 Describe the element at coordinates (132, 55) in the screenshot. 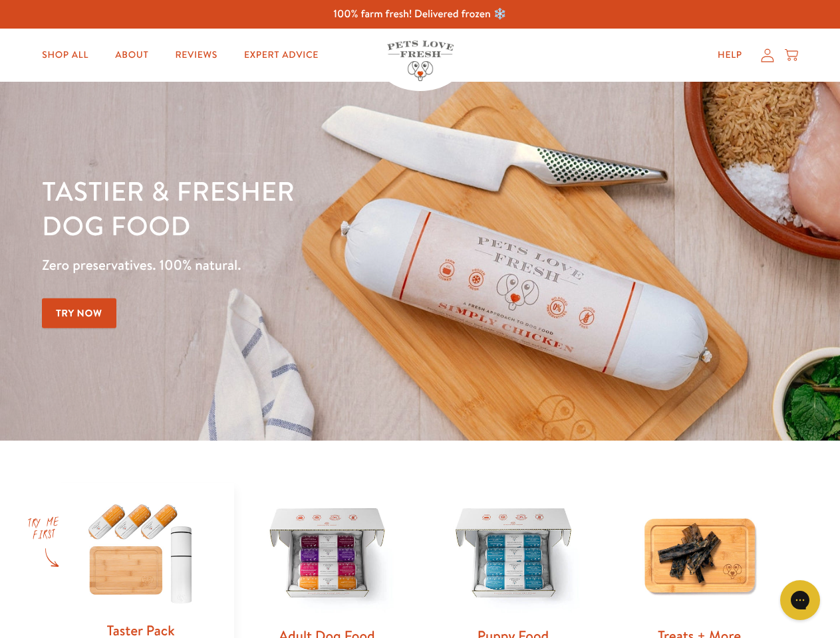

I see `a: About` at that location.